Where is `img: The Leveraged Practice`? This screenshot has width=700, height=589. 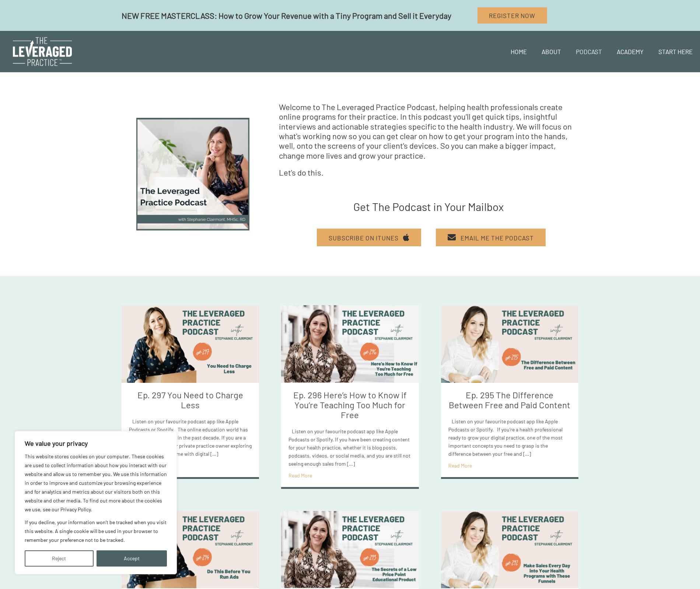
img: The Leveraged Practice is located at coordinates (42, 52).